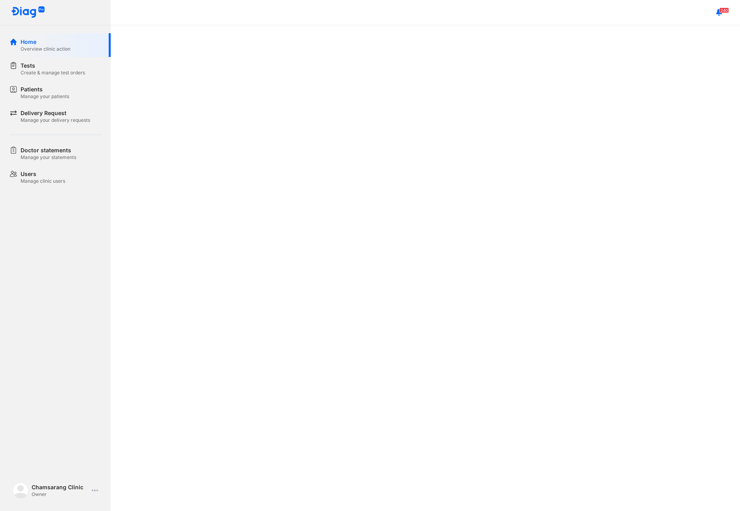 This screenshot has width=740, height=511. I want to click on div: Manage clinic users, so click(43, 181).